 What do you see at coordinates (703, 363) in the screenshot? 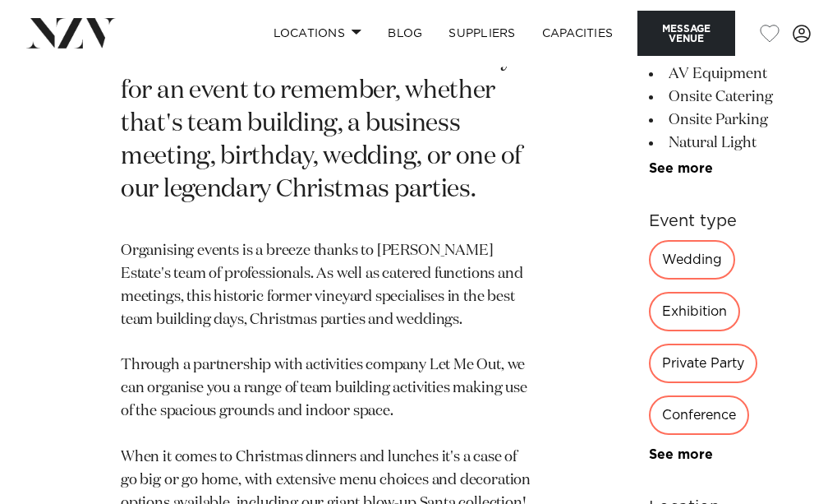
I see `div: Private Party` at bounding box center [703, 363].